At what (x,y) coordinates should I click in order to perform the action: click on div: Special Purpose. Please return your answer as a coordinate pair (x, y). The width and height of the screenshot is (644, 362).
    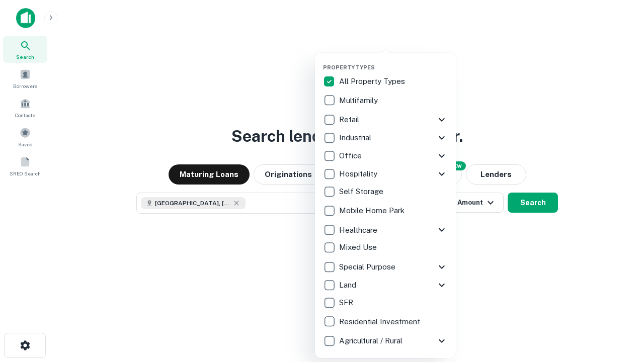
    Looking at the image, I should click on (385, 267).